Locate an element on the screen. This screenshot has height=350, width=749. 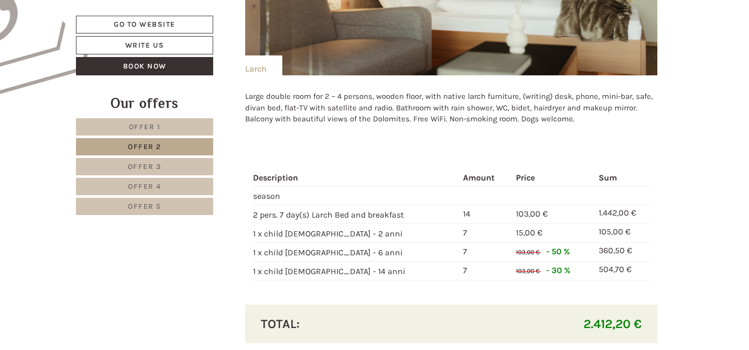
div: Our offers is located at coordinates (144, 103).